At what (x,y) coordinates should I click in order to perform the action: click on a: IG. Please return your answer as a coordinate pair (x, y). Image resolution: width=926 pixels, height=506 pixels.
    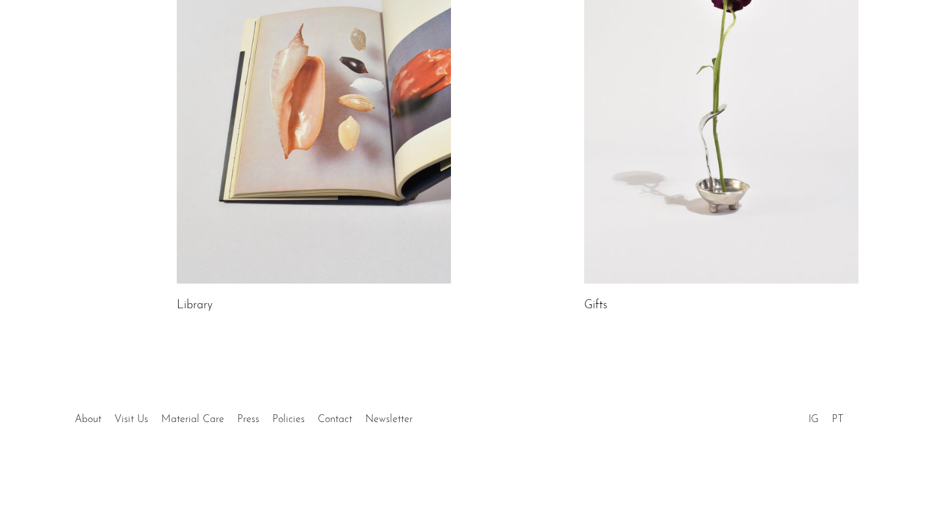
    Looking at the image, I should click on (814, 419).